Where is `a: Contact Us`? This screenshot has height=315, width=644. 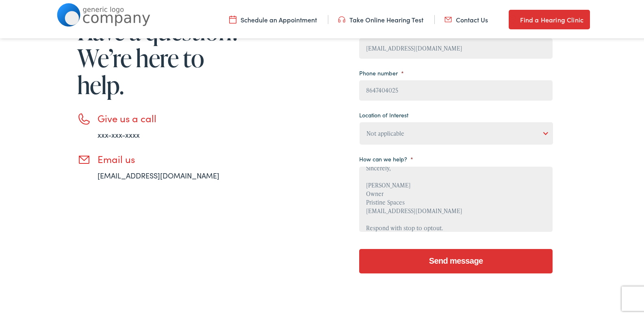 a: Contact Us is located at coordinates (466, 18).